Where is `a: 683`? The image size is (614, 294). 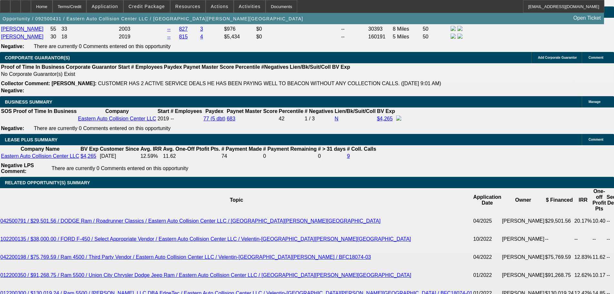 a: 683 is located at coordinates (231, 118).